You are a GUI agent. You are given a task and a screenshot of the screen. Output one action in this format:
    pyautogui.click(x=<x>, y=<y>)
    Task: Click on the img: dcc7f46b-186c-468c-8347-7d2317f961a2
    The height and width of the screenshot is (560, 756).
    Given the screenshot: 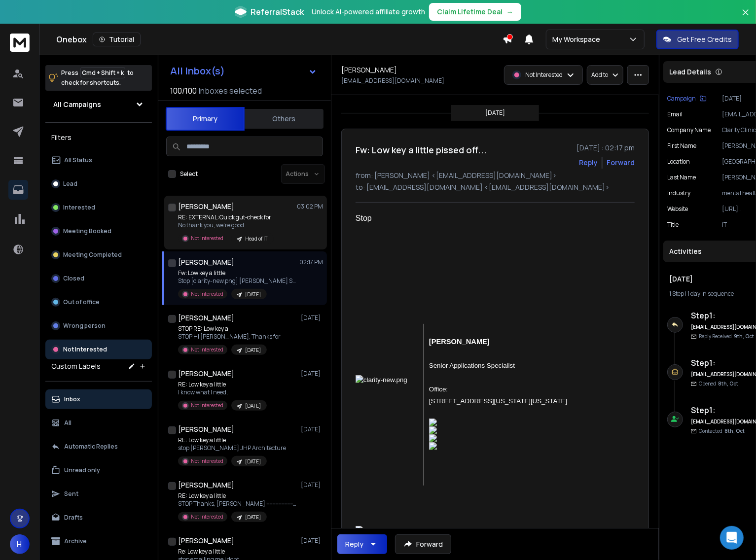 What is the action you would take?
    pyautogui.click(x=505, y=446)
    